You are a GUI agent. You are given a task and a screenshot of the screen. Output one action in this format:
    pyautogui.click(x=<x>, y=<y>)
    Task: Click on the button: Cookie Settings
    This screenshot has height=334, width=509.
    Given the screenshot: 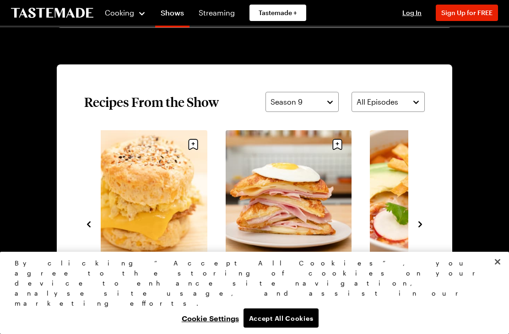 What is the action you would take?
    pyautogui.click(x=210, y=318)
    